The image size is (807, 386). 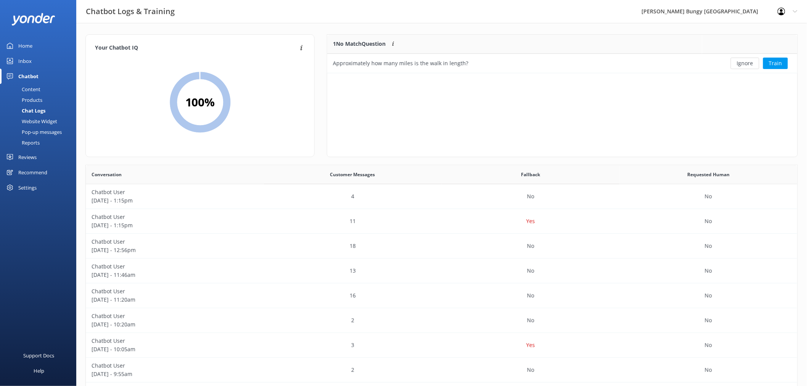 What do you see at coordinates (25, 46) in the screenshot?
I see `div: Home` at bounding box center [25, 46].